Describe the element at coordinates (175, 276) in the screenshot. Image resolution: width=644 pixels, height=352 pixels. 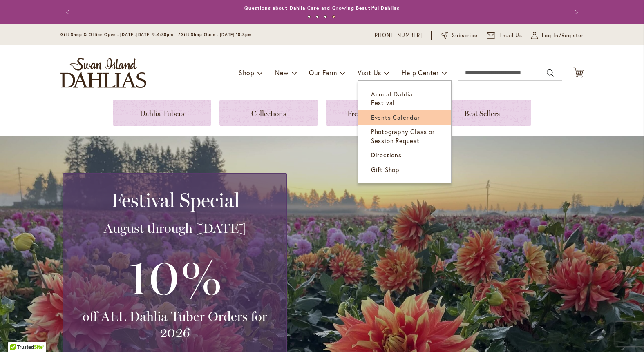
I see `h3: 10%` at that location.